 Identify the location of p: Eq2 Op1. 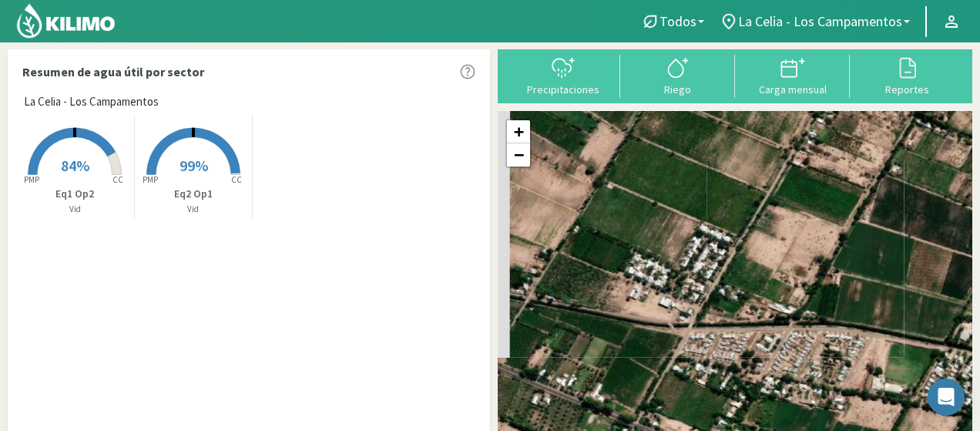
(193, 193).